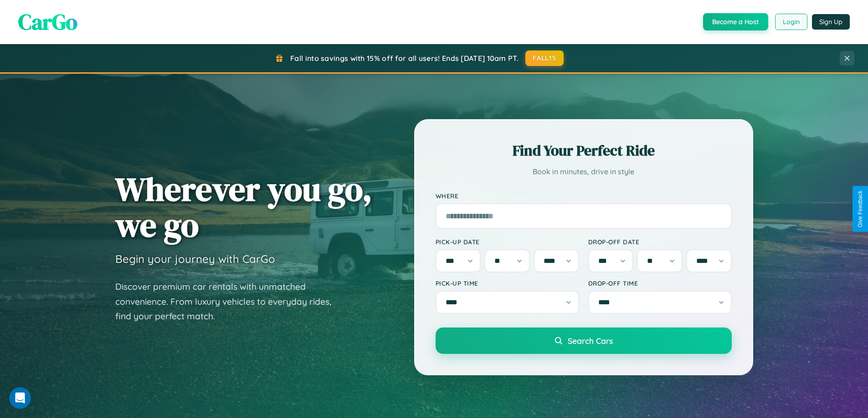 This screenshot has height=418, width=868. Describe the element at coordinates (244, 207) in the screenshot. I see `h1: Wherever you go, we go` at that location.